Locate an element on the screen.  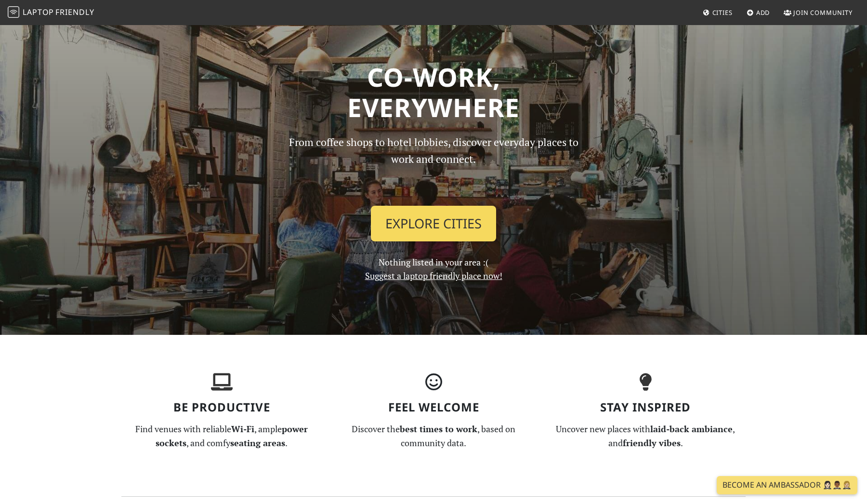
a: Add is located at coordinates (758, 13).